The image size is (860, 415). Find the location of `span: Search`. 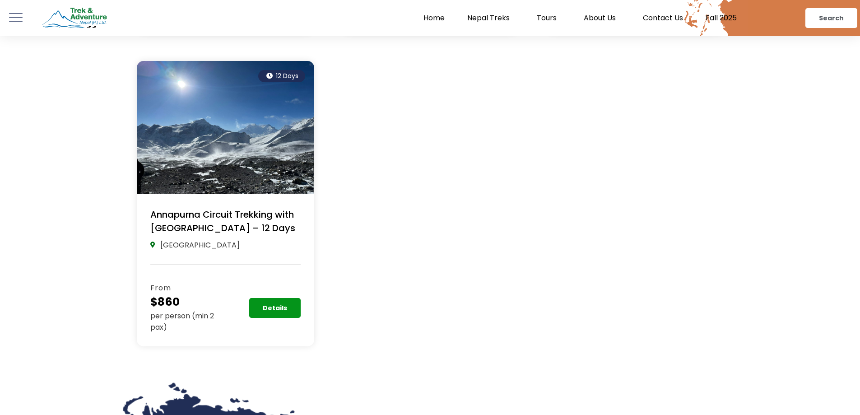

span: Search is located at coordinates (831, 18).